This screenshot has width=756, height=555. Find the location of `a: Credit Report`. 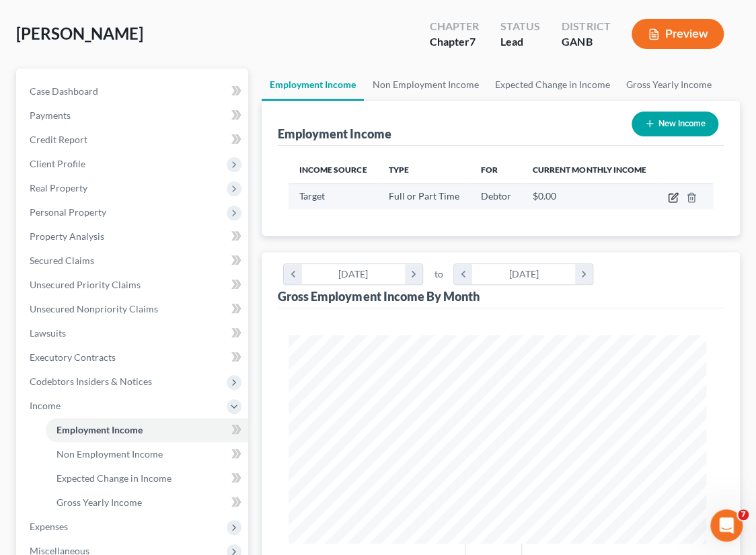

a: Credit Report is located at coordinates (133, 140).